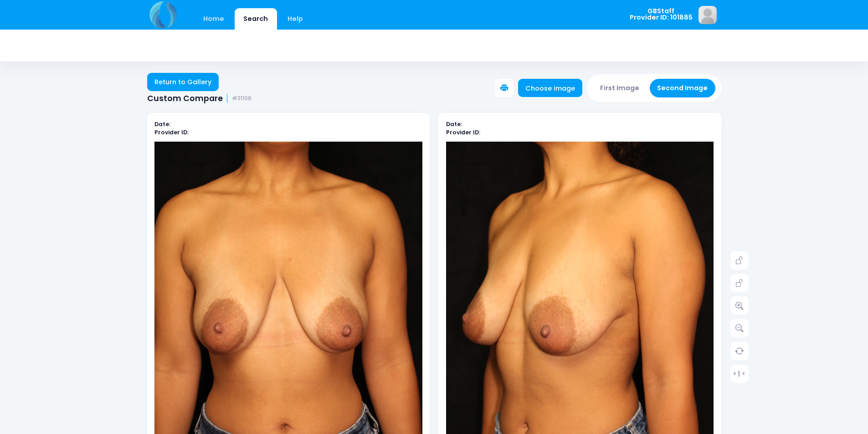 The width and height of the screenshot is (868, 434). What do you see at coordinates (708, 15) in the screenshot?
I see `img: image` at bounding box center [708, 15].